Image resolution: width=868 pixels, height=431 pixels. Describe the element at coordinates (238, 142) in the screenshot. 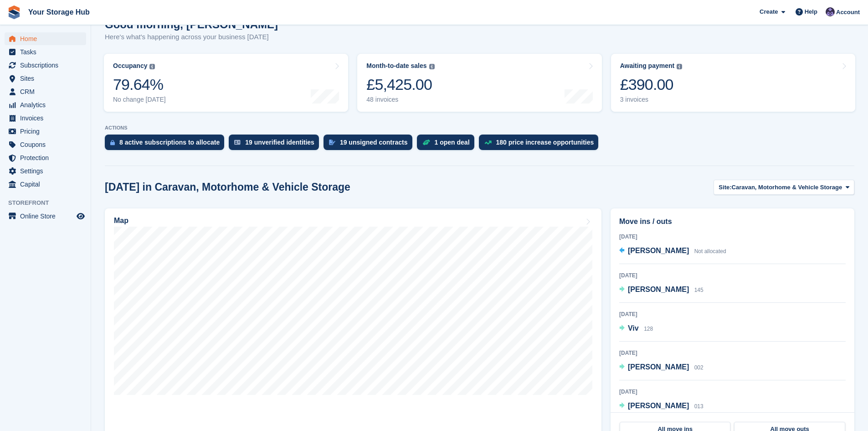

I see `img: verify_identity-adf6edd0f0f0b5bbfe63781bf79b02c33cf7c696d77639b501bdc392416b5a36.svg` at that location.